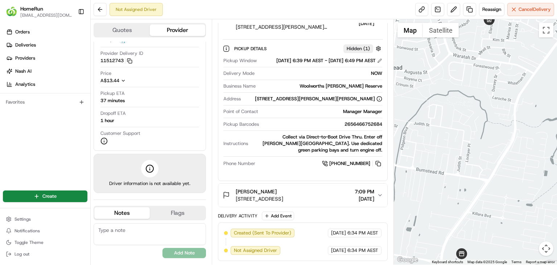 The height and width of the screenshot is (265, 557). I want to click on div: 2656466752684, so click(322, 124).